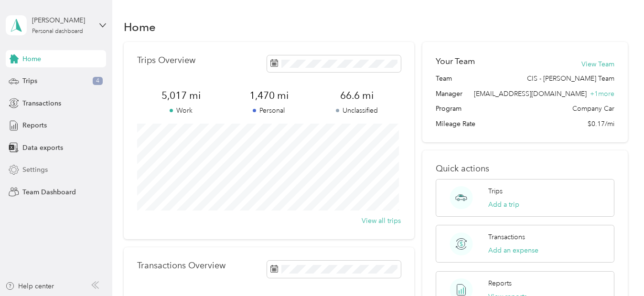 Image resolution: width=644 pixels, height=296 pixels. Describe the element at coordinates (506, 237) in the screenshot. I see `p: Transactions` at that location.